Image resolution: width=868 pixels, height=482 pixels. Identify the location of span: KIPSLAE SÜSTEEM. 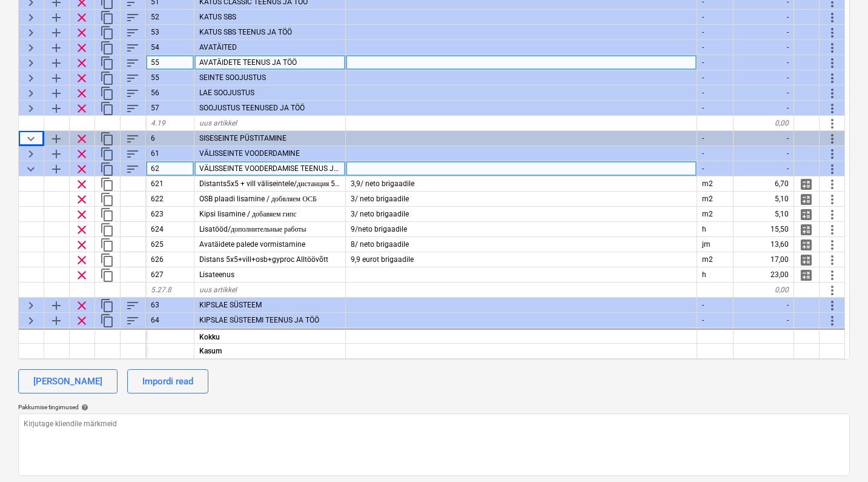
(230, 305).